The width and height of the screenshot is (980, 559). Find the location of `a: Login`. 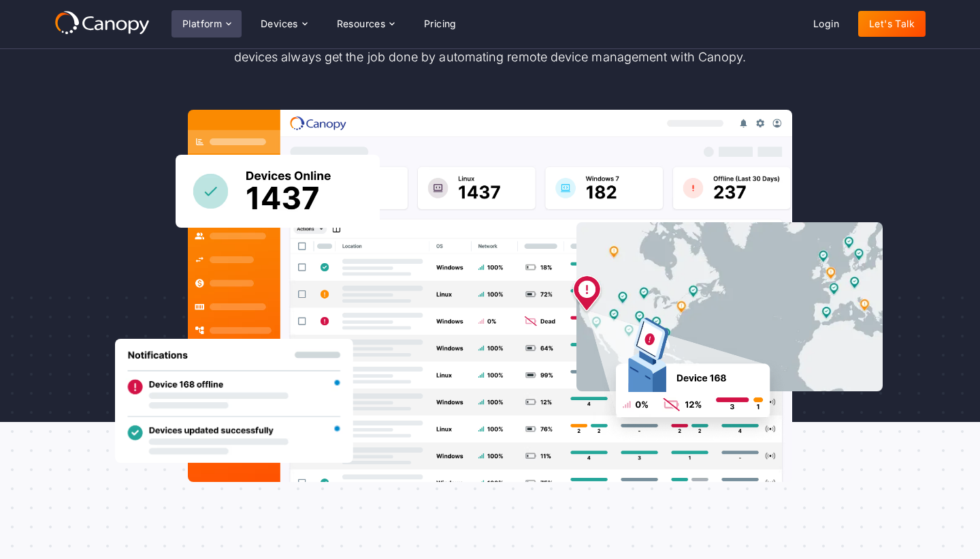

a: Login is located at coordinates (827, 24).